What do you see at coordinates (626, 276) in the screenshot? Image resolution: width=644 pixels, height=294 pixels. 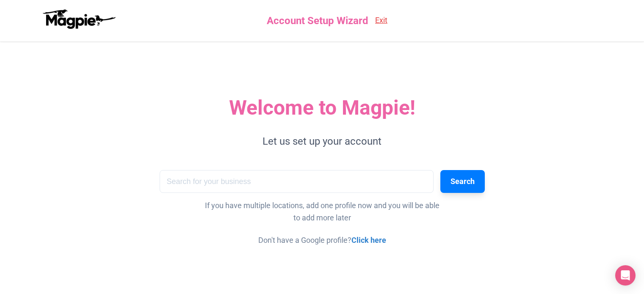 I see `div: Open Intercom Messenger` at bounding box center [626, 276].